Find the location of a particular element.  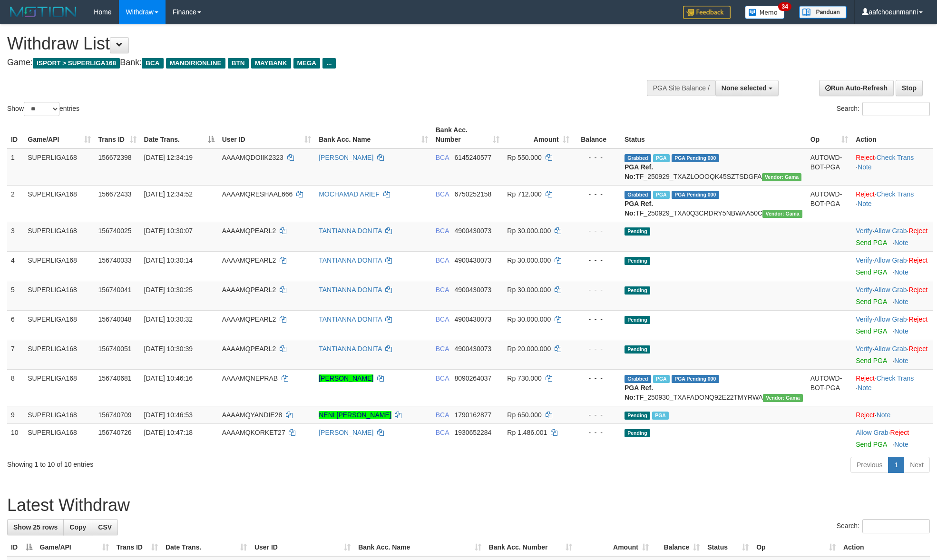

label: Show entries is located at coordinates (43, 109).